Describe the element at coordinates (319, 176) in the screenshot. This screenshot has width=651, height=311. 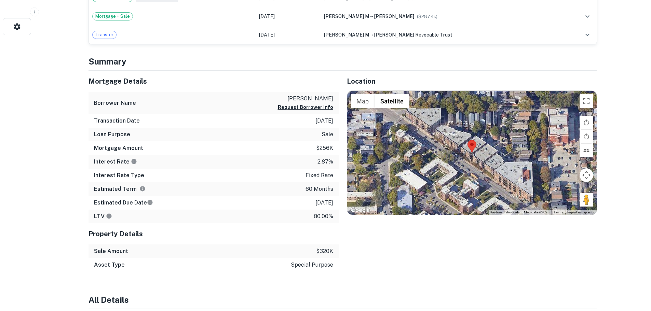
I see `p: fixed rate` at that location.